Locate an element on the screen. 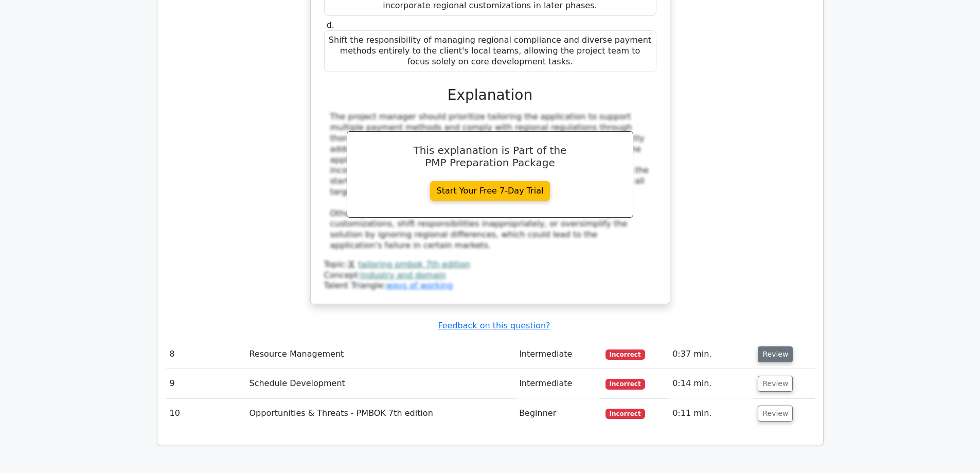  a: Start Your Free 7-Day Trial is located at coordinates (490, 191).